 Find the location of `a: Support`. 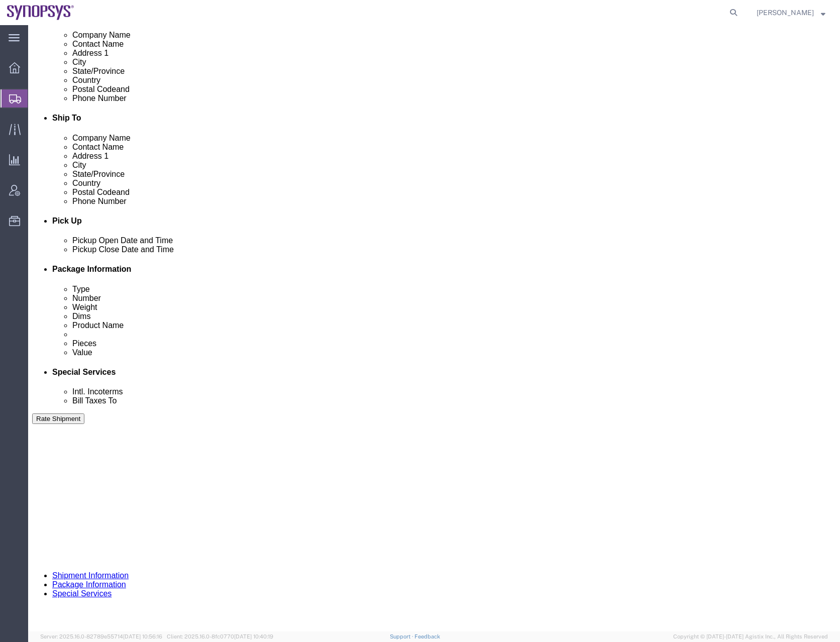

a: Support is located at coordinates (403, 637).